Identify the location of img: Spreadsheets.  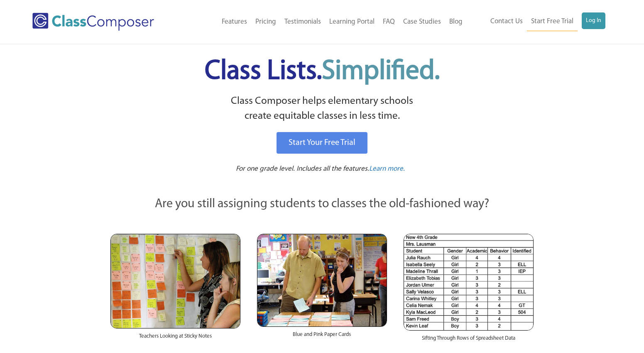
(468, 282).